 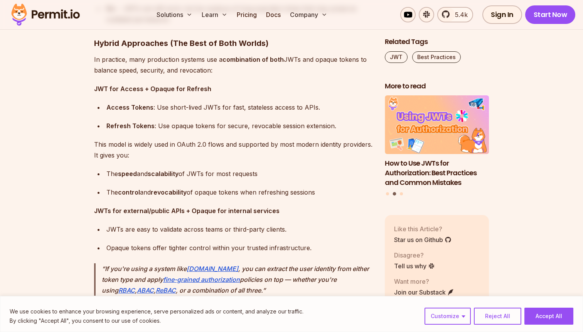 What do you see at coordinates (157, 321) in the screenshot?
I see `p: By clicking "Accept All", you consent to our use of cookies.` at bounding box center [157, 321].